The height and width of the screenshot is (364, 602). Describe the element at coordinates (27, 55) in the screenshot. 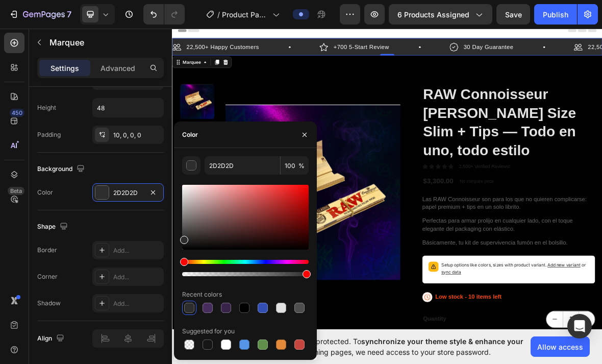

I see `div: Marquee` at that location.